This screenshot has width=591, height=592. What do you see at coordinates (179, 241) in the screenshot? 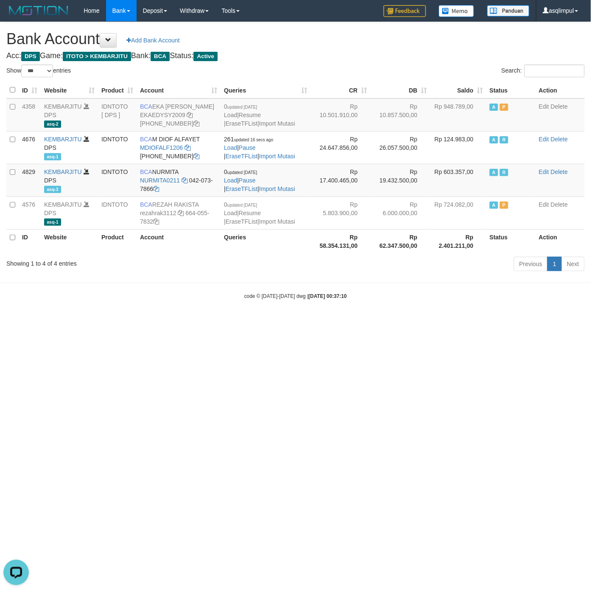
I see `th: Account` at bounding box center [179, 241].